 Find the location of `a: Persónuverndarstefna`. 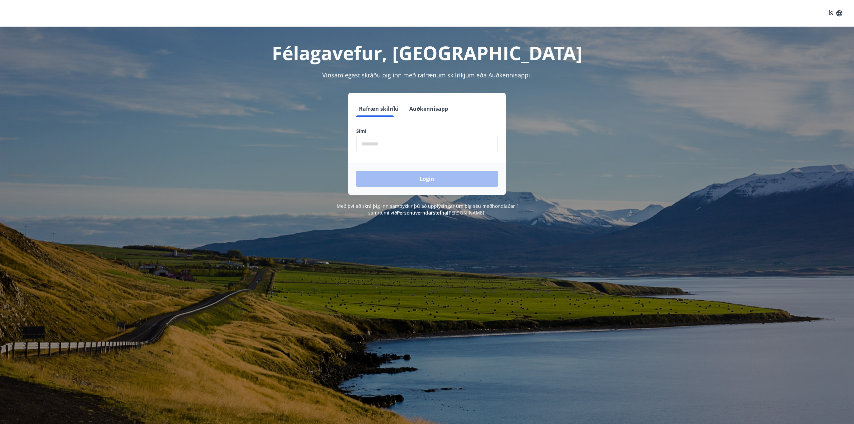

a: Persónuverndarstefna is located at coordinates (422, 213).